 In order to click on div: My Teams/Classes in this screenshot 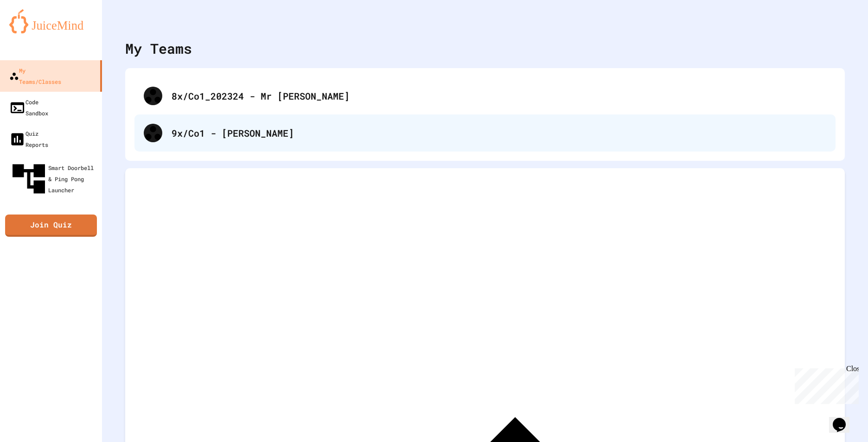, I will do `click(35, 76)`.